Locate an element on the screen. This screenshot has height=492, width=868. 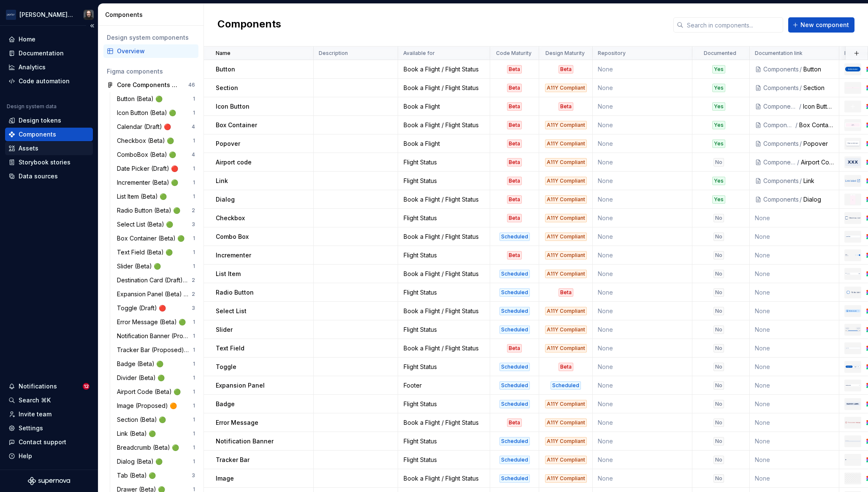
div: Documentation is located at coordinates (41, 53).